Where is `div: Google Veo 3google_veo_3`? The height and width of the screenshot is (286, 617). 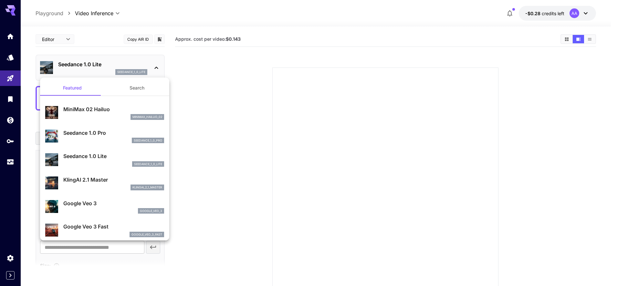
div: Google Veo 3google_veo_3 is located at coordinates (105, 206).